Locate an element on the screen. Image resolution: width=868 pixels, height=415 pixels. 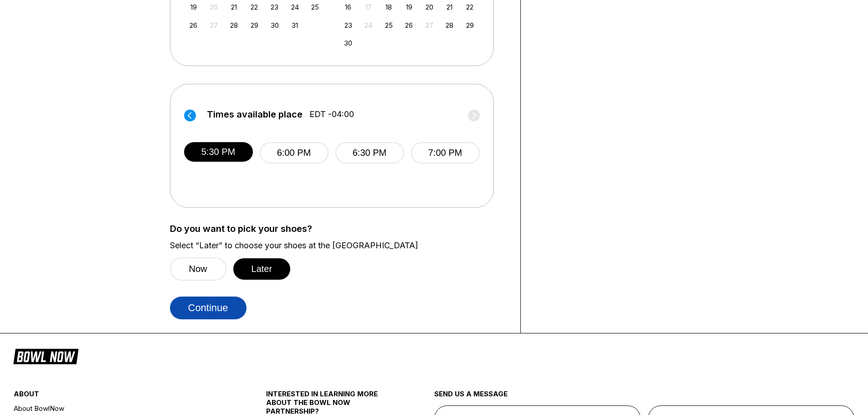
label: Do you want to pick your shoes? is located at coordinates (338, 228).